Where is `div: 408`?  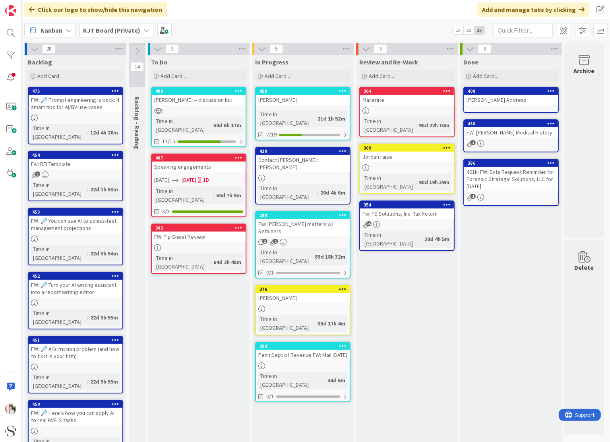
div: 408 is located at coordinates (511, 91).